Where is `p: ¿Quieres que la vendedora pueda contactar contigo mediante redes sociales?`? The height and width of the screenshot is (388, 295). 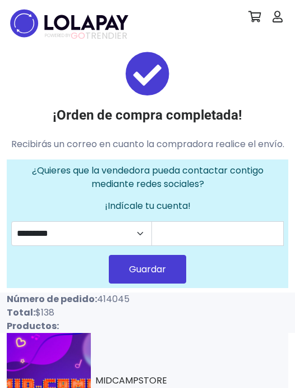
p: ¿Quieres que la vendedora pueda contactar contigo mediante redes sociales? is located at coordinates (147, 177).